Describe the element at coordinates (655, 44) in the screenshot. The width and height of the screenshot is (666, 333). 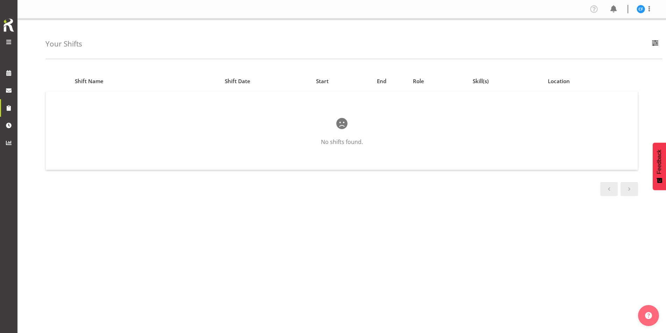
I see `button: Filter Employees` at that location.